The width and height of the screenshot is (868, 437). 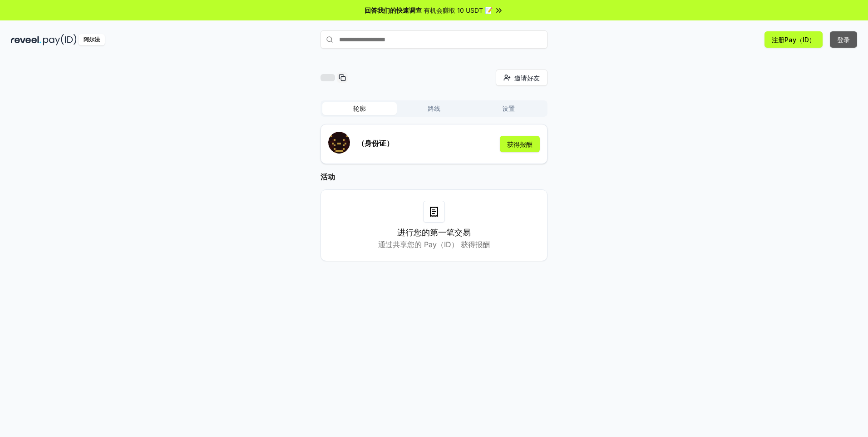 What do you see at coordinates (520, 144) in the screenshot?
I see `button: 获得报酬` at bounding box center [520, 144].